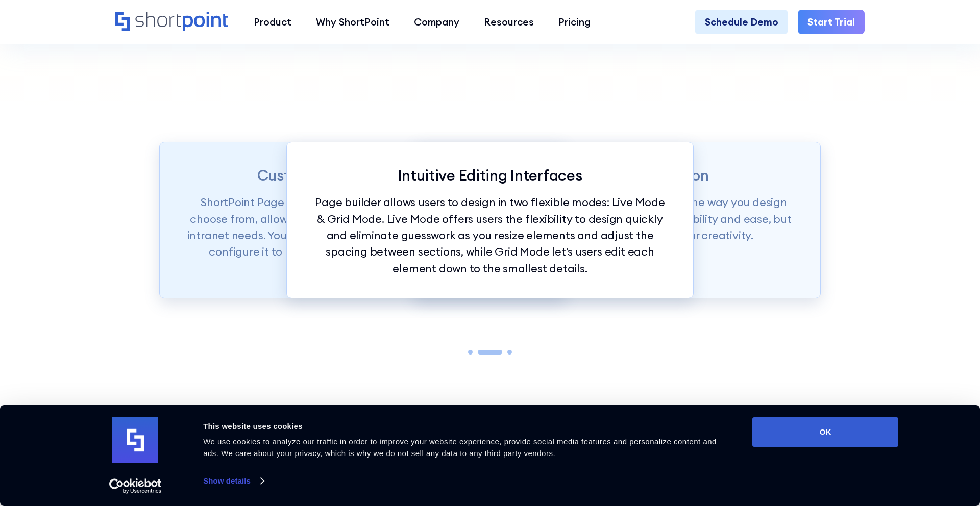 This screenshot has width=980, height=506. What do you see at coordinates (135, 486) in the screenshot?
I see `a: Usercentrics Cookiebot - opens in a new window` at bounding box center [135, 486].